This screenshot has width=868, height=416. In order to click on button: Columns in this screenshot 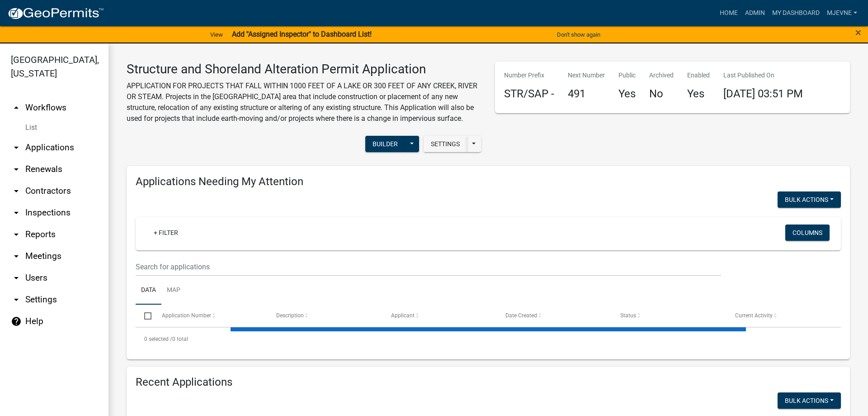, I will do `click(807, 233)`.